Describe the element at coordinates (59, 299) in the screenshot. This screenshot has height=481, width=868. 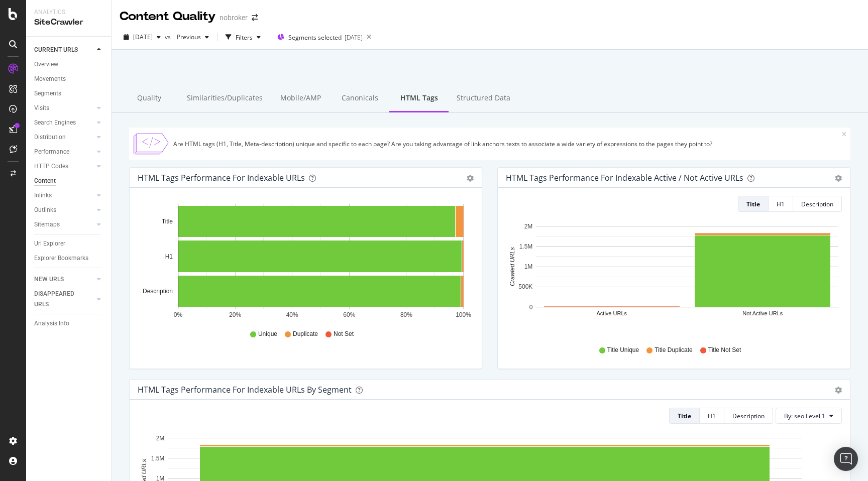
I see `div: DISAPPEARED URLS` at that location.